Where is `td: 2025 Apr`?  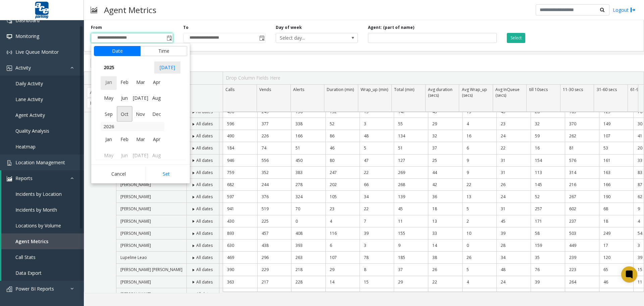
td: 2025 Apr is located at coordinates (156, 82).